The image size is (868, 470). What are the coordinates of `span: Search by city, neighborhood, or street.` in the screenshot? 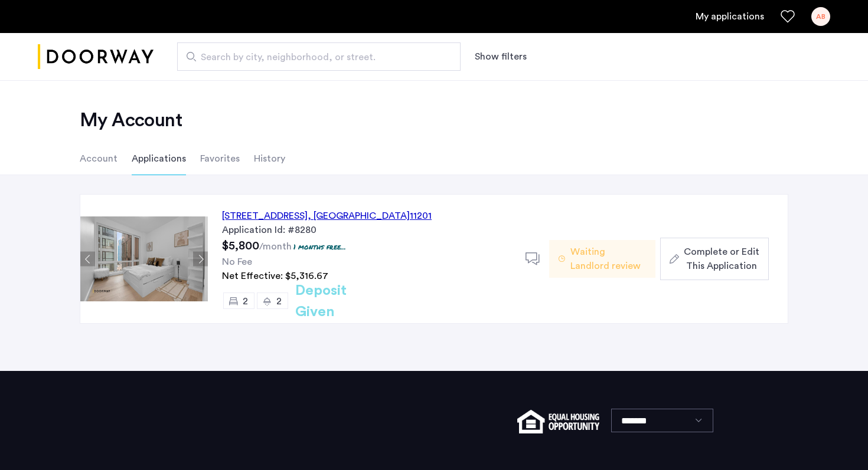 It's located at (314, 57).